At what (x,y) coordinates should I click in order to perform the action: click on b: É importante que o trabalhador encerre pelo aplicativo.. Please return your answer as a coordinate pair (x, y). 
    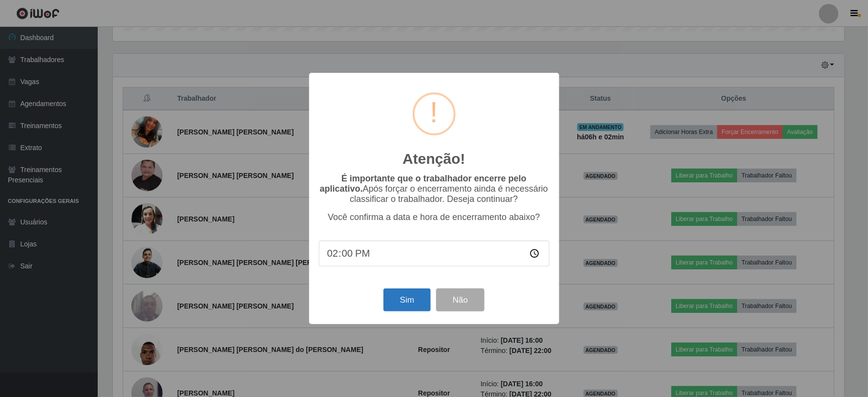
    Looking at the image, I should click on (423, 183).